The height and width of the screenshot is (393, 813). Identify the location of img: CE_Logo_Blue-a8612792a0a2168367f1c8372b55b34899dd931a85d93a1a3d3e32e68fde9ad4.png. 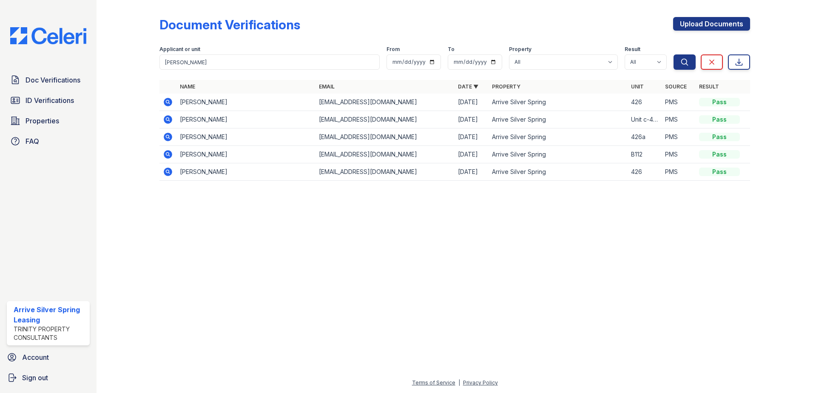
(48, 36).